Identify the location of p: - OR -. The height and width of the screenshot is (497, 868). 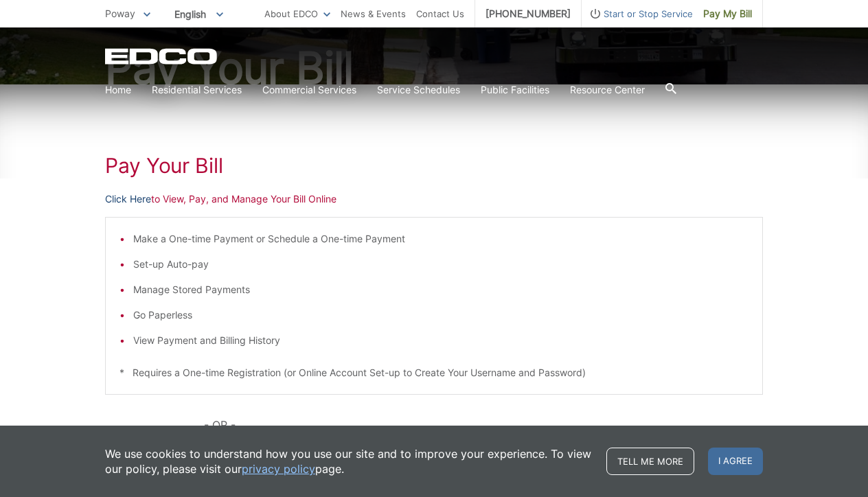
(483, 425).